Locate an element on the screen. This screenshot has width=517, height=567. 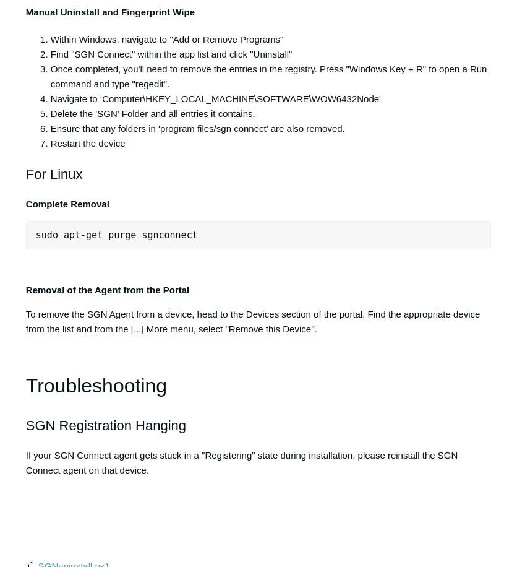
strong: Removal of the Agent from the Portal is located at coordinates (108, 289).